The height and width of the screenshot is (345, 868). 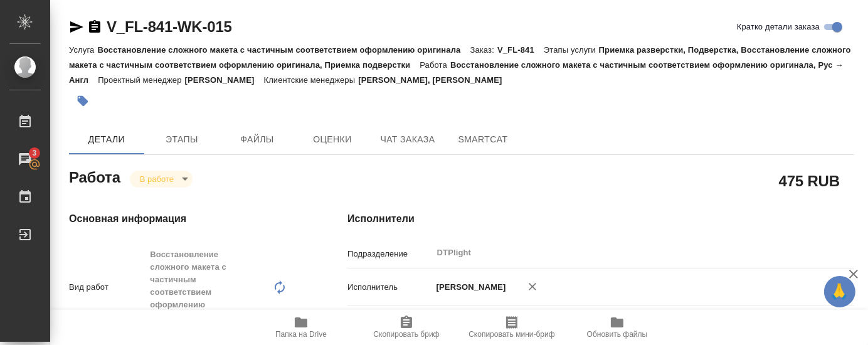 What do you see at coordinates (161, 179) in the screenshot?
I see `div: В работе` at bounding box center [161, 179].